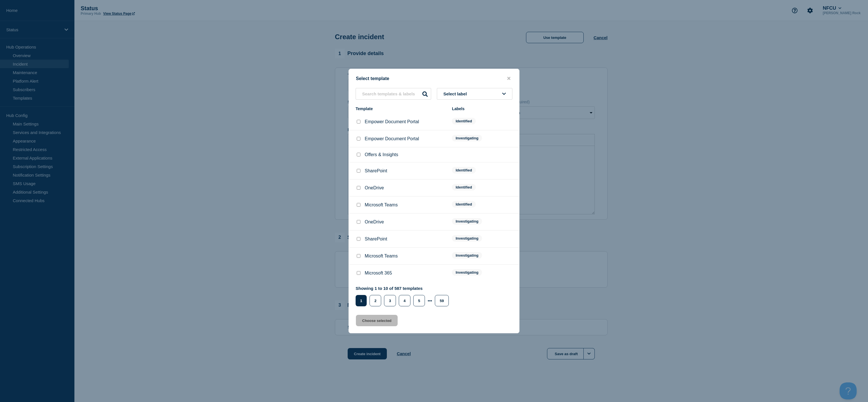 The image size is (868, 402). Describe the element at coordinates (381, 155) in the screenshot. I see `p: Offers & Insights` at that location.